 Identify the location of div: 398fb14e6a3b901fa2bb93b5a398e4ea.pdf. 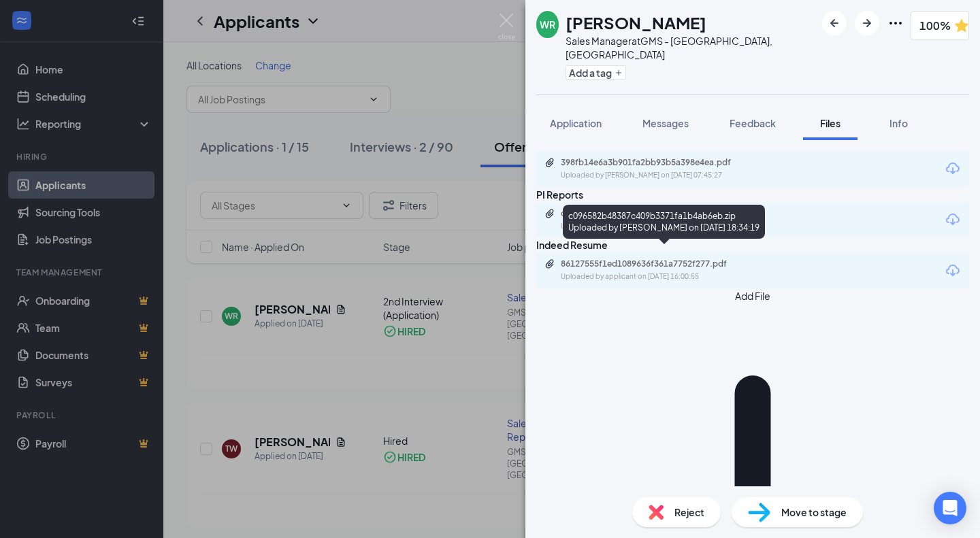
(656, 163).